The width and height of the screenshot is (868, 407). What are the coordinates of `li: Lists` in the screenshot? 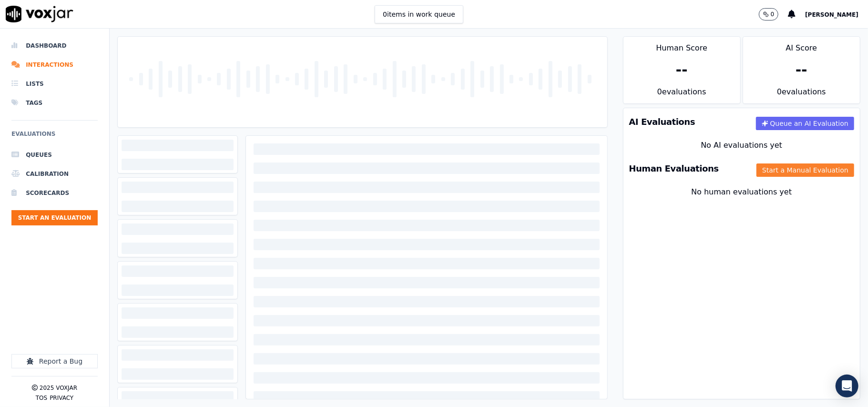 It's located at (55, 84).